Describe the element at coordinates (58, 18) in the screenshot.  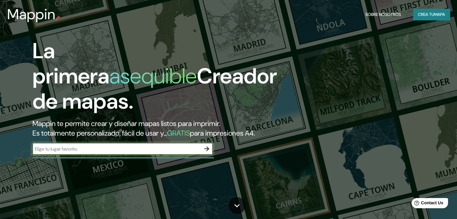
I see `img: pin de mapeo` at that location.